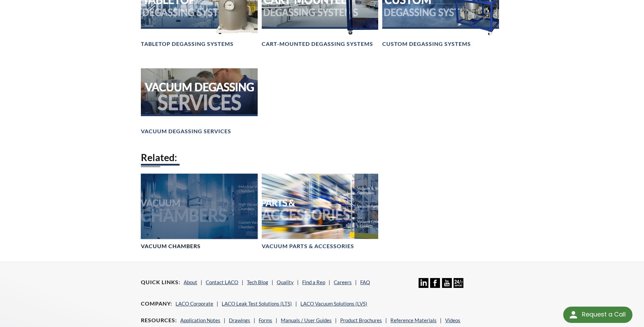 Image resolution: width=644 pixels, height=327 pixels. Describe the element at coordinates (159, 320) in the screenshot. I see `h4: Resources` at that location.